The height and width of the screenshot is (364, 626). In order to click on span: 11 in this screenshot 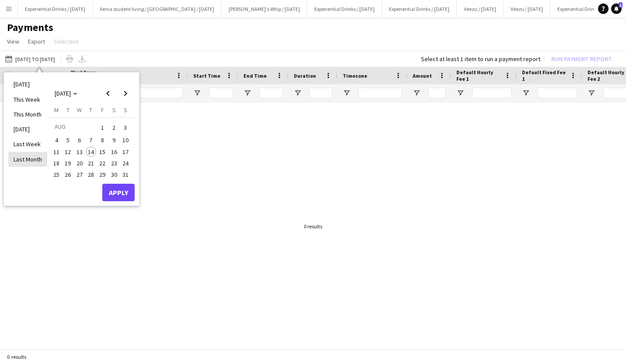, I will do `click(56, 152)`.